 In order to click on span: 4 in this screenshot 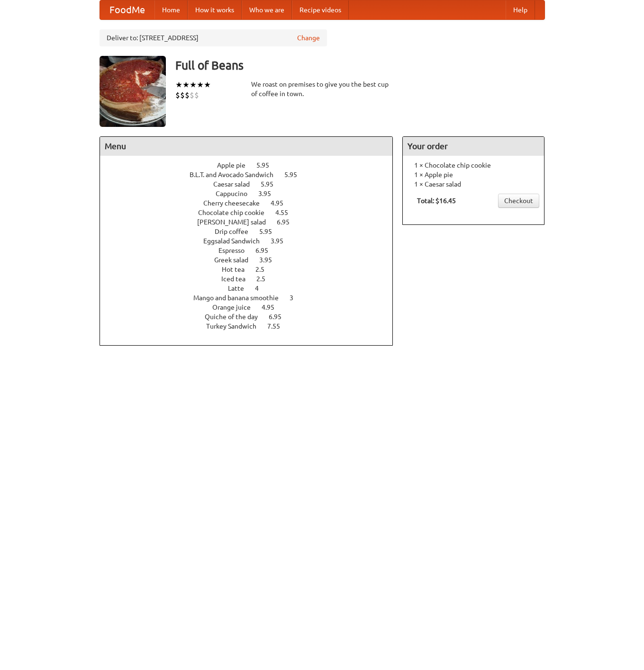, I will do `click(262, 289)`.